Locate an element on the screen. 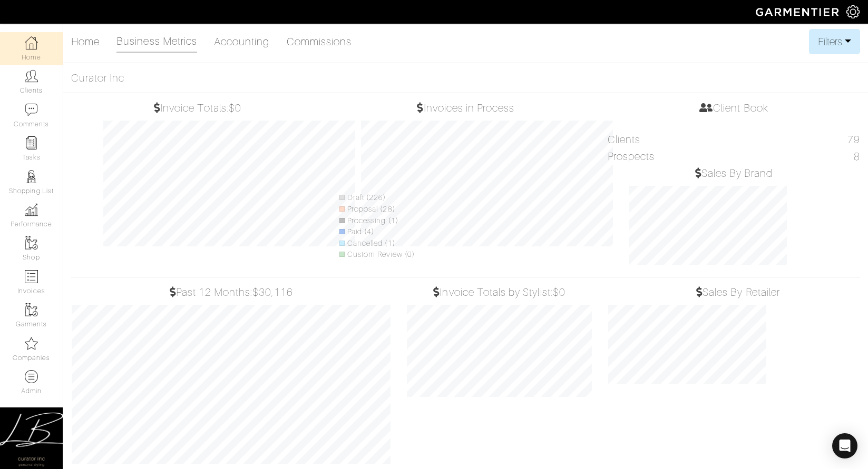 This screenshot has height=469, width=868. span: $30,116 is located at coordinates (272, 292).